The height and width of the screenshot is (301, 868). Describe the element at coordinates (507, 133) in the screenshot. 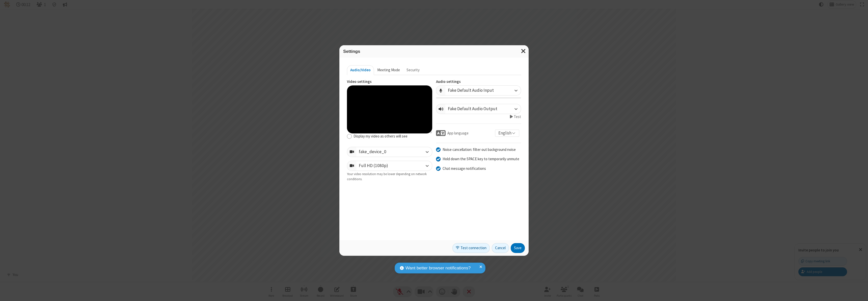

I see `div: English selected` at that location.